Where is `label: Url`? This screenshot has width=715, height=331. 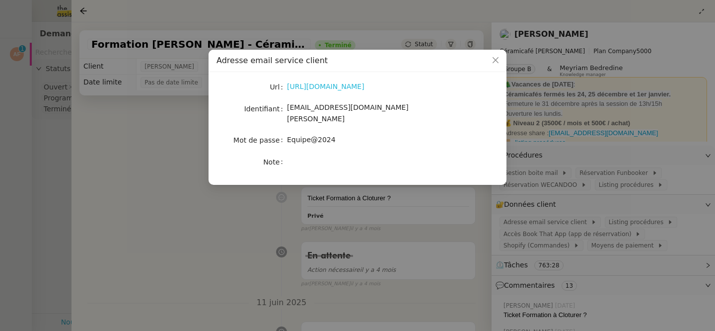
label: Url is located at coordinates (278, 87).